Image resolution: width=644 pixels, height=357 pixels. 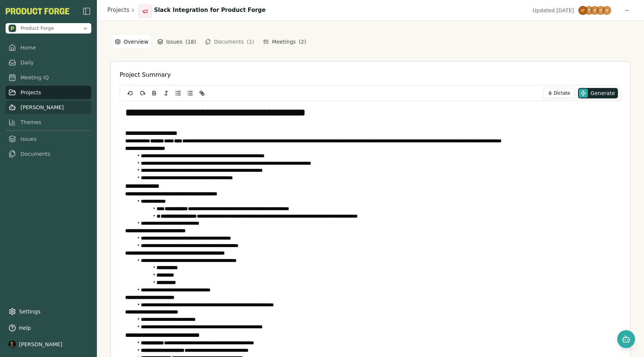 What do you see at coordinates (132, 42) in the screenshot?
I see `button: Overview` at bounding box center [132, 42].